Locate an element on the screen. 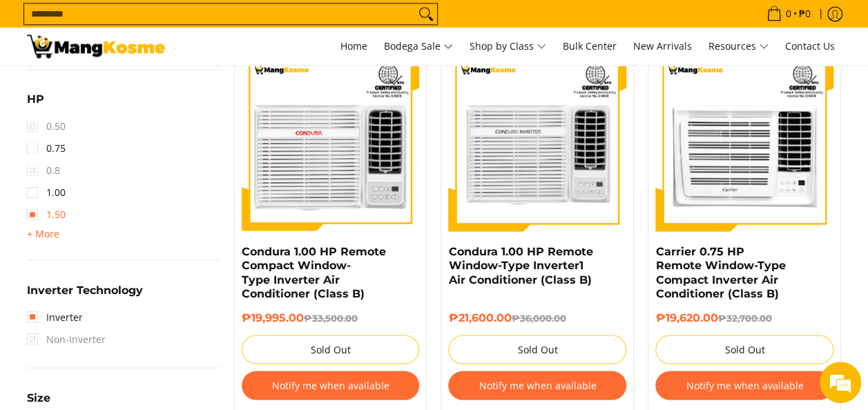 The width and height of the screenshot is (868, 410). a: Bodega Sale is located at coordinates (419, 47).